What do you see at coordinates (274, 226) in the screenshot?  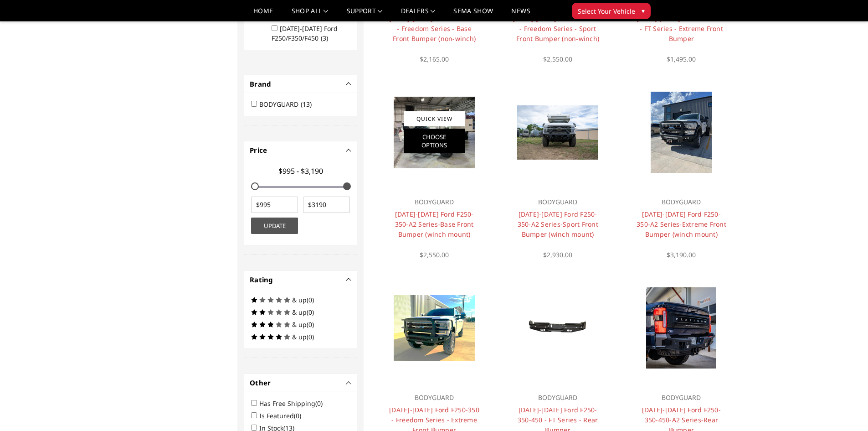 I see `button: Update` at bounding box center [274, 226].